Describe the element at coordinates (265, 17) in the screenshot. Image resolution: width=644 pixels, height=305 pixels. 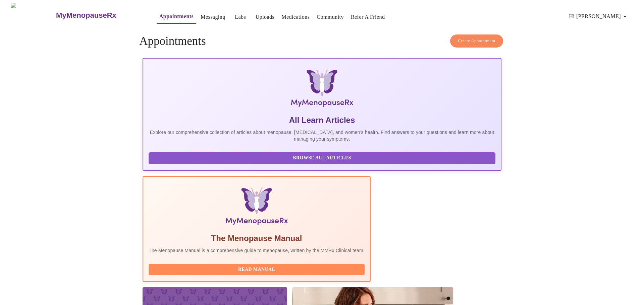
I see `a: Uploads` at that location.